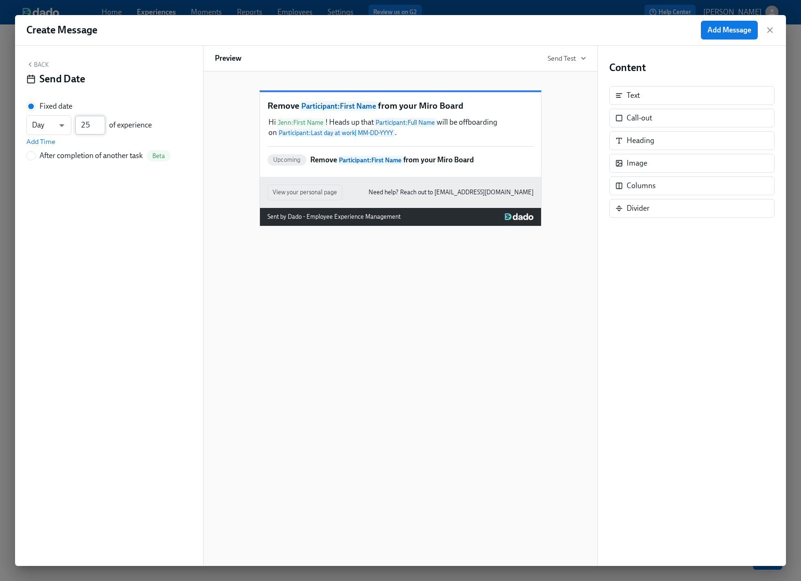 This screenshot has height=581, width=801. Describe the element at coordinates (287, 159) in the screenshot. I see `span: Upcoming` at that location.